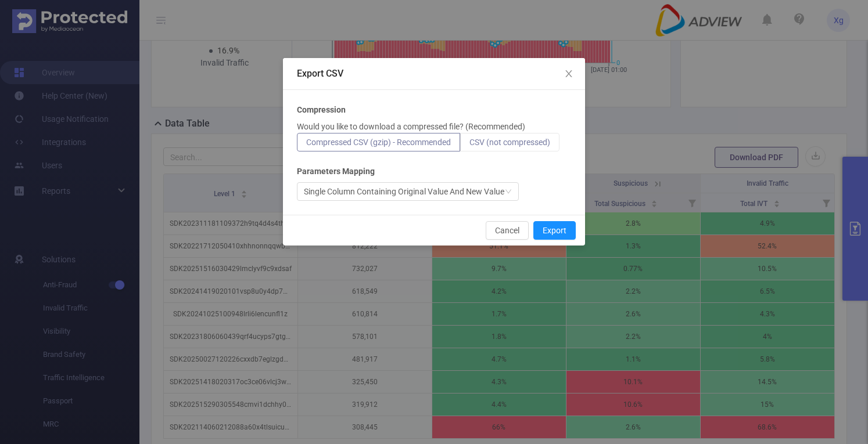 This screenshot has height=444, width=868. Describe the element at coordinates (411, 127) in the screenshot. I see `p: Would you like to download a compressed file? (Recommended)` at that location.